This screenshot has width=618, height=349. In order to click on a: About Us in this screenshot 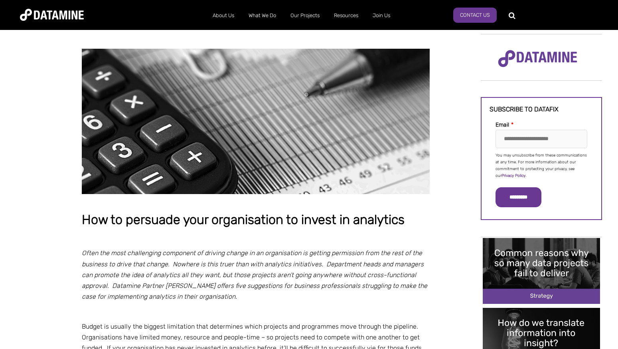, I will do `click(223, 16)`.